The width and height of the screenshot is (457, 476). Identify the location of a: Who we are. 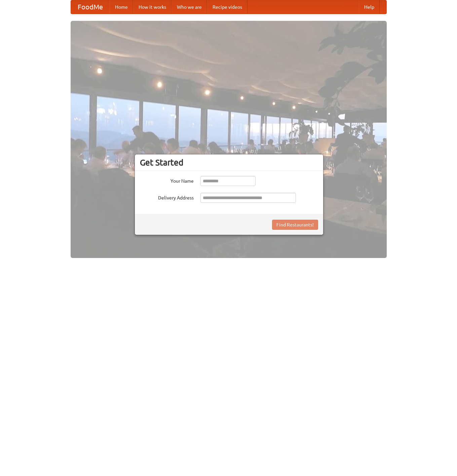
(190, 7).